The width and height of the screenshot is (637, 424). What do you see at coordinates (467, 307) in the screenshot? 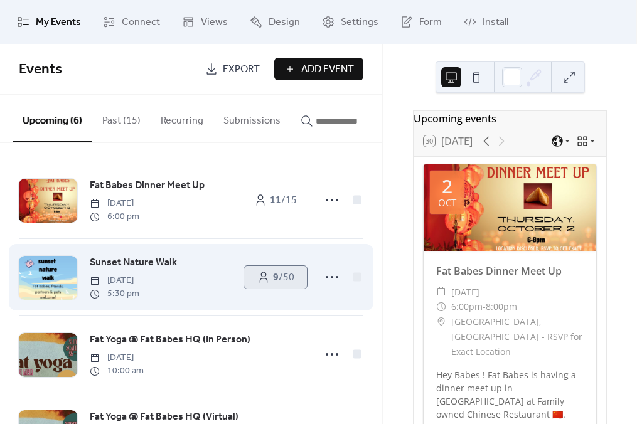
I see `span: 6:00pm` at bounding box center [467, 307].